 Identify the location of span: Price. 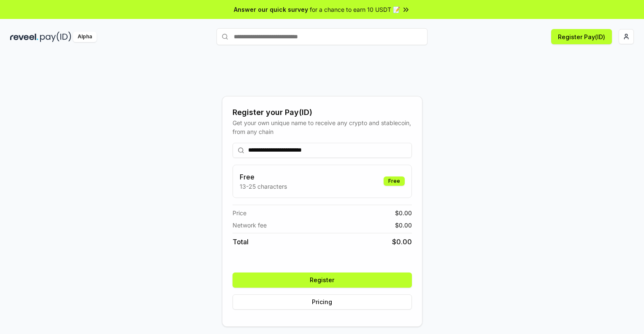
(239, 213).